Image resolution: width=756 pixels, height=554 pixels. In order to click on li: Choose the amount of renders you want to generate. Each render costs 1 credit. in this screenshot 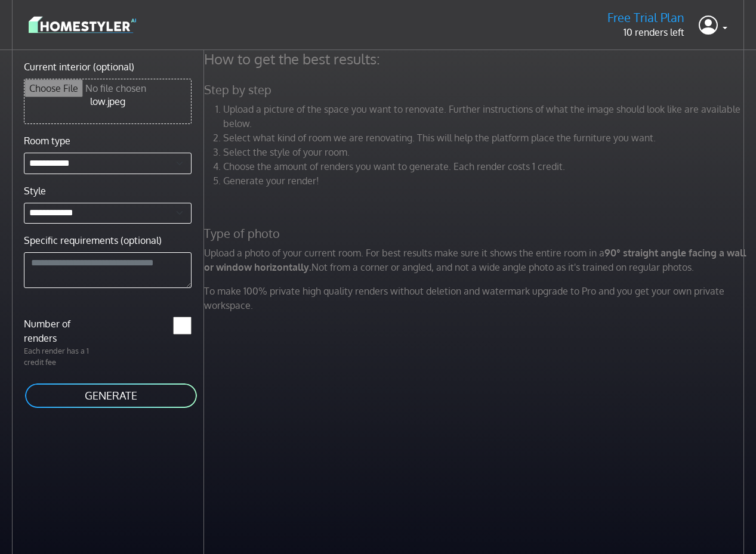, I will do `click(485, 166)`.